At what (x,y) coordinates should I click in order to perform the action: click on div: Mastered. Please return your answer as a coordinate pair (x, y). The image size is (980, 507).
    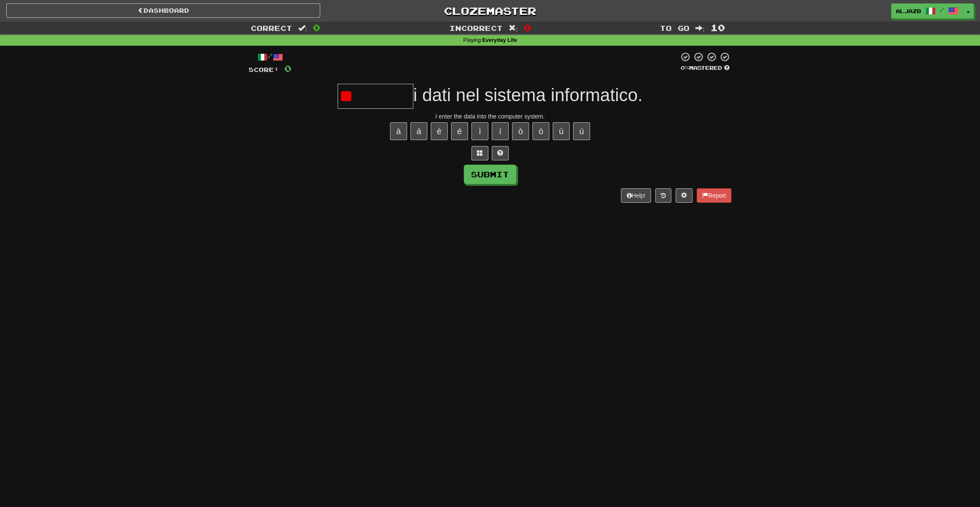
    Looking at the image, I should click on (705, 68).